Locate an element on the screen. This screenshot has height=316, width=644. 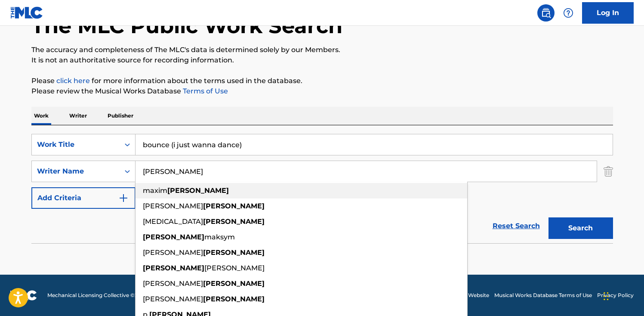
img: Delete Criterion is located at coordinates (608, 171).